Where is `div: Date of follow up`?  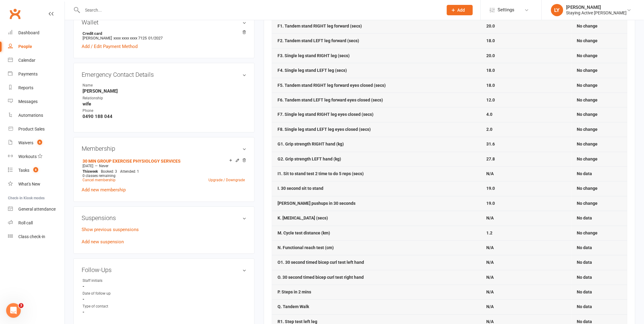
div: Date of follow up is located at coordinates (108, 294).